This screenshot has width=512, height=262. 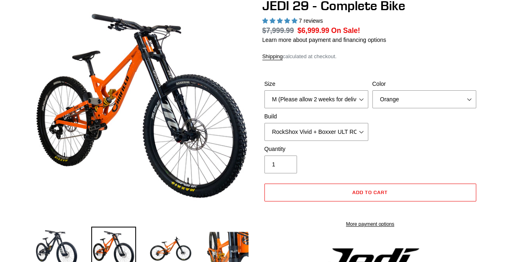 I want to click on label: Size, so click(x=316, y=84).